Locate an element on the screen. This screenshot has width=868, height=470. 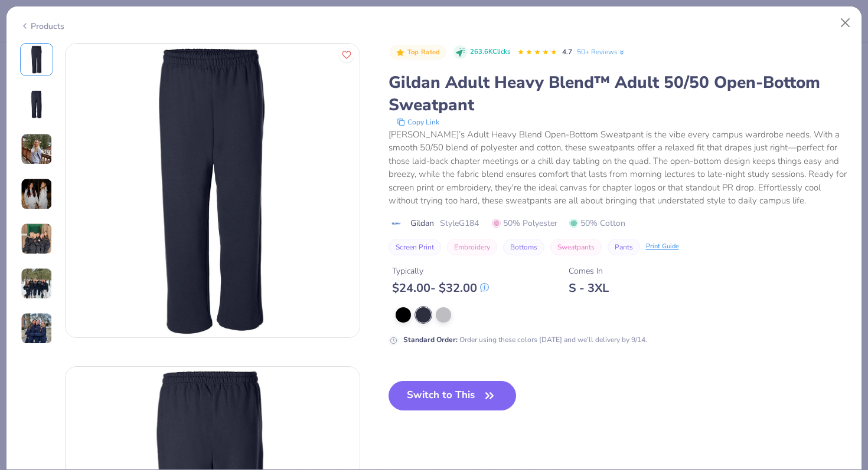
button: Bottoms is located at coordinates (523, 247).